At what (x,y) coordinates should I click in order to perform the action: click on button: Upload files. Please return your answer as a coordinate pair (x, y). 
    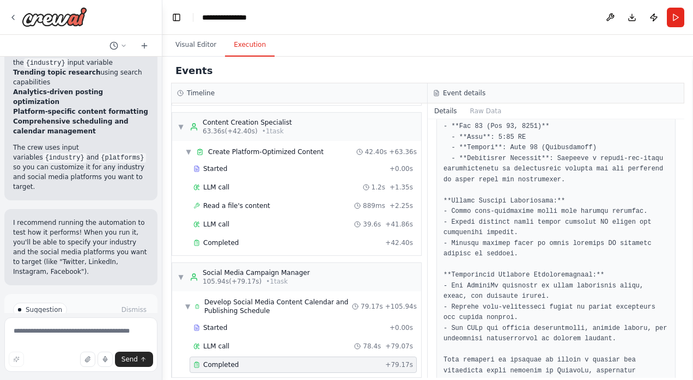
    Looking at the image, I should click on (88, 359).